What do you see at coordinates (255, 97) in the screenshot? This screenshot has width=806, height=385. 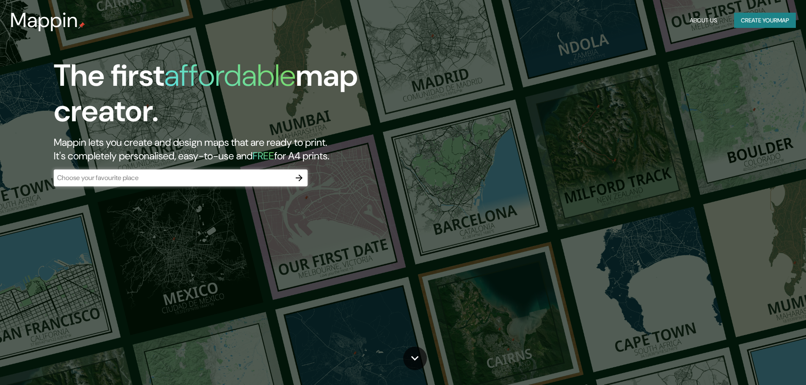 I see `h1: The first map creator.` at bounding box center [255, 97].